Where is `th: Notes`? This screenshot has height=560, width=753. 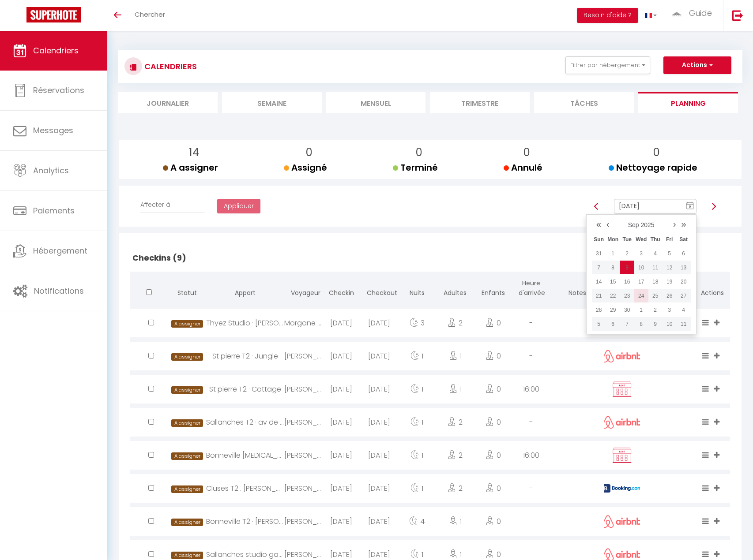
th: Notes is located at coordinates (577, 289).